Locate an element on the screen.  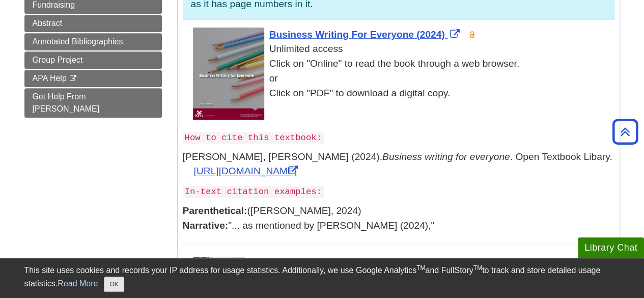
code: In-text citation examples: is located at coordinates (253, 192).